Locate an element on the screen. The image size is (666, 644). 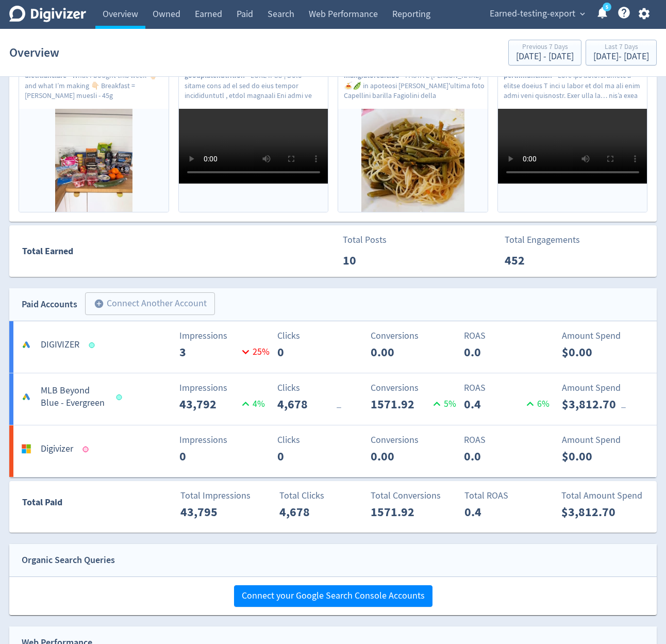
p: Total Posts is located at coordinates (372, 240).